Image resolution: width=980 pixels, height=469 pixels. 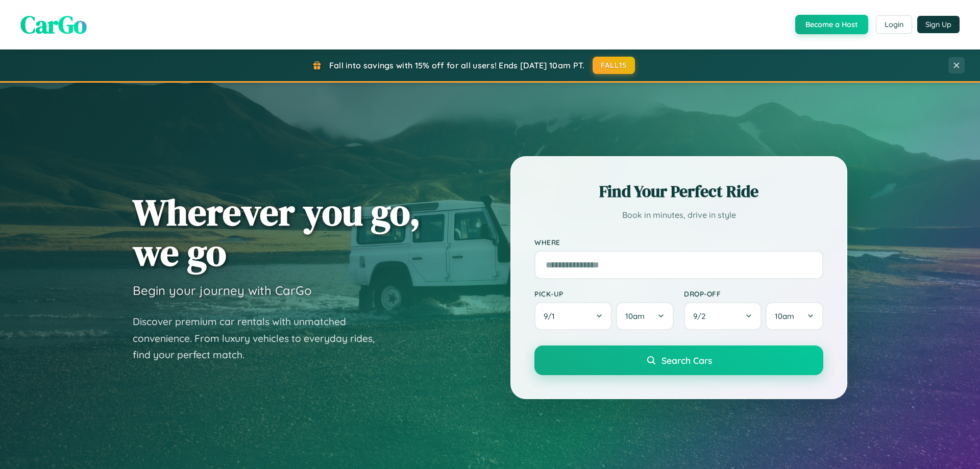 What do you see at coordinates (222, 290) in the screenshot?
I see `h3: Begin your journey with CarGo` at bounding box center [222, 290].